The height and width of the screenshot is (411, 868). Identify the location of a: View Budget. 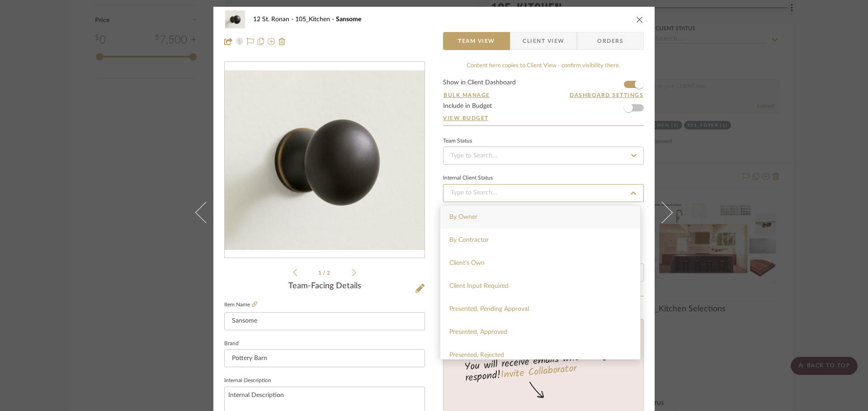
(543, 118).